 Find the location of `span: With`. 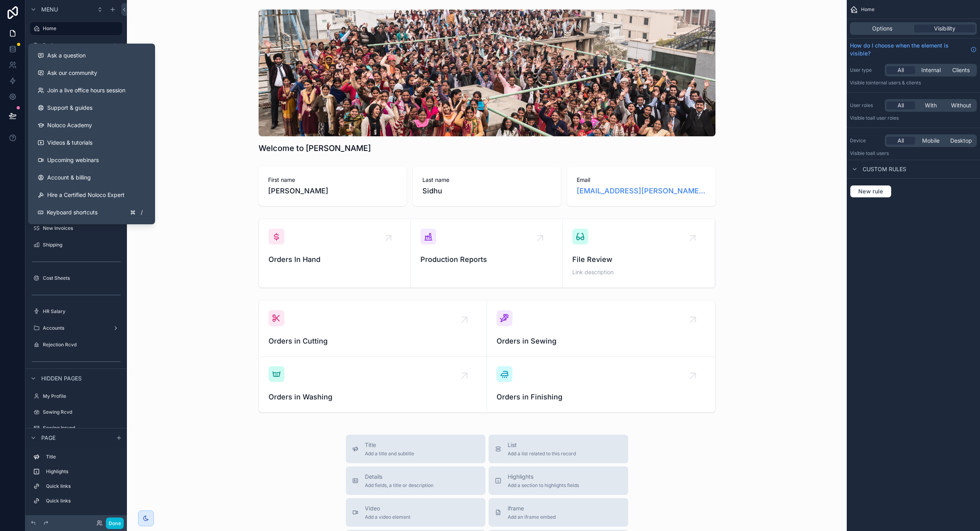

span: With is located at coordinates (931, 106).